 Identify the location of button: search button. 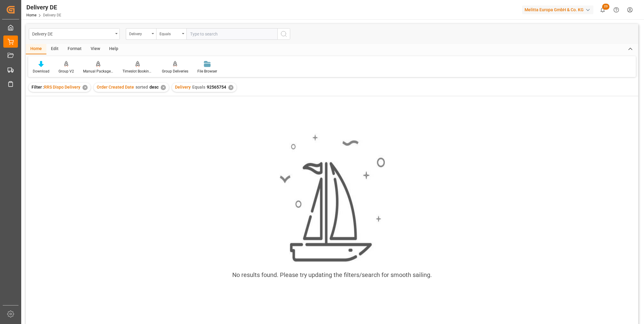
(284, 34).